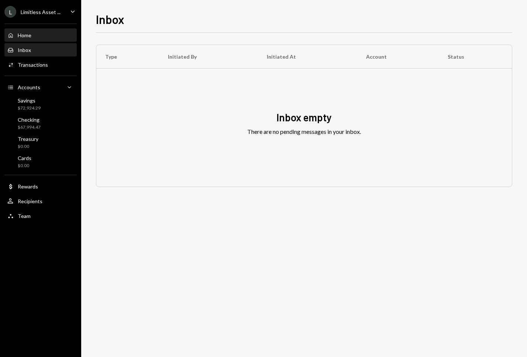 This screenshot has width=527, height=357. What do you see at coordinates (308, 57) in the screenshot?
I see `th: Initiated At` at bounding box center [308, 57].